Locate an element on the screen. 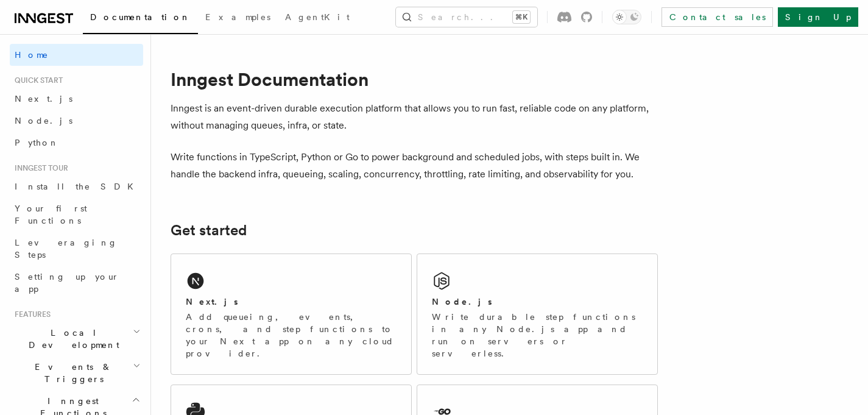 Image resolution: width=868 pixels, height=415 pixels. h1: Inngest Documentation is located at coordinates (414, 79).